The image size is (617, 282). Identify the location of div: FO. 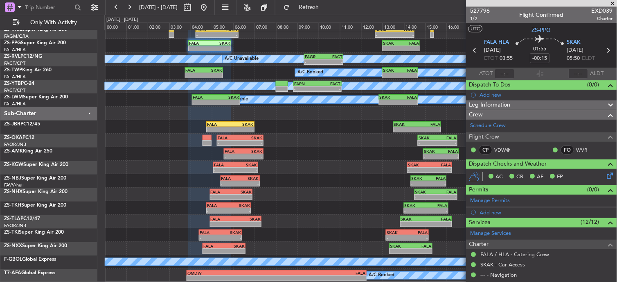
(568, 150).